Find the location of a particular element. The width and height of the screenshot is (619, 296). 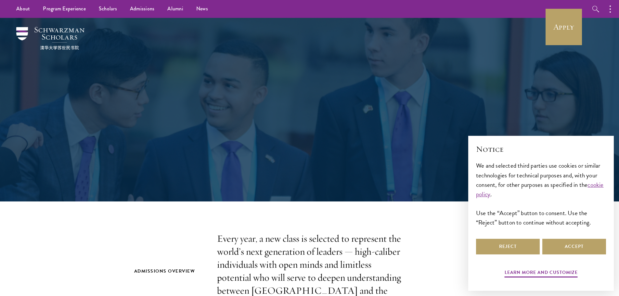

button: Reject is located at coordinates (508, 247).